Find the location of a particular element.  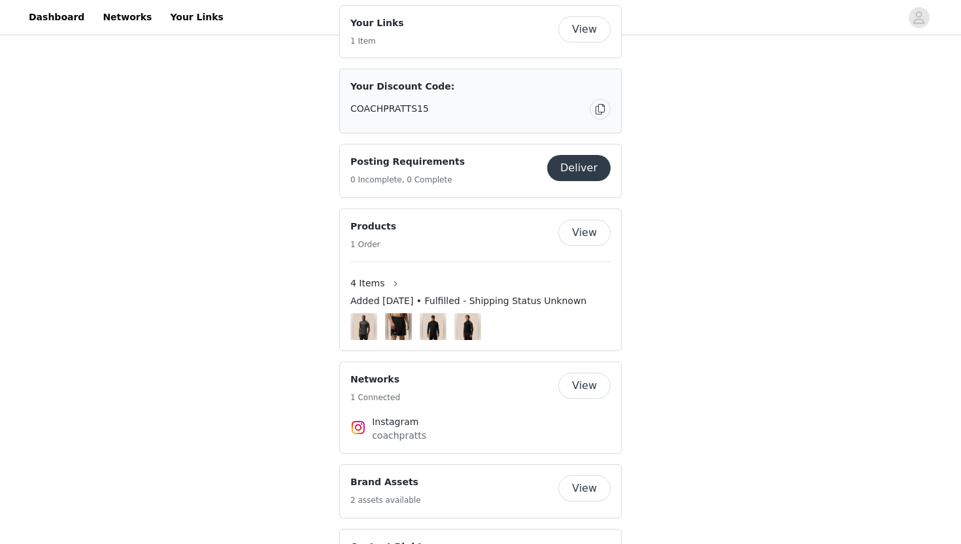

span: 4 Items is located at coordinates (367, 283).